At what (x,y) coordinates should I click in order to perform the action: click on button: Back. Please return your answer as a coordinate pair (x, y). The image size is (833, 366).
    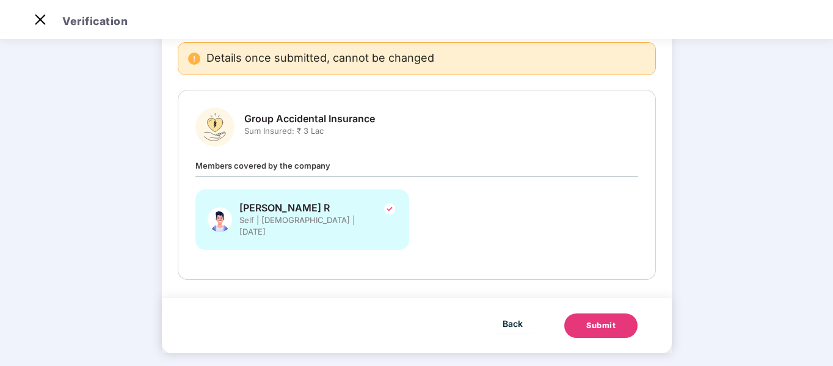
    Looking at the image, I should click on (512, 323).